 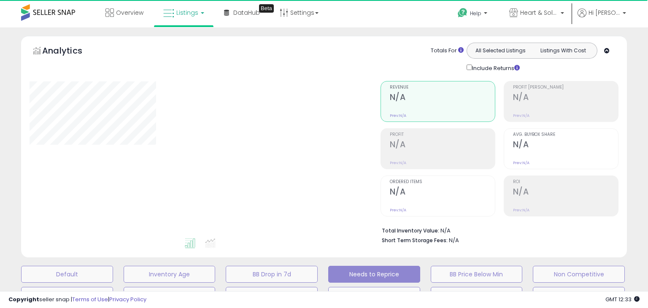 What do you see at coordinates (415, 240) in the screenshot?
I see `b: Short Term Storage Fees:` at bounding box center [415, 240].